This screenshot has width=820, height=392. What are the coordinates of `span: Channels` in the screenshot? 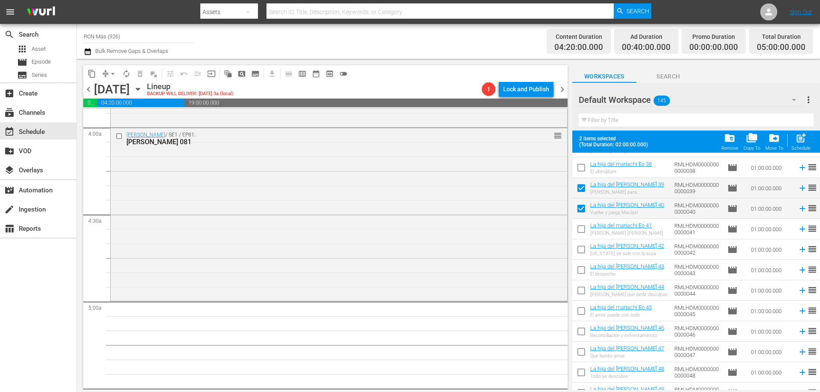 It's located at (9, 113).